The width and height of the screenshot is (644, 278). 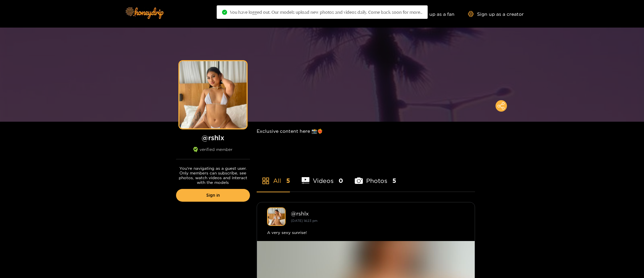 What do you see at coordinates (213, 153) in the screenshot?
I see `div: verified member` at bounding box center [213, 153].